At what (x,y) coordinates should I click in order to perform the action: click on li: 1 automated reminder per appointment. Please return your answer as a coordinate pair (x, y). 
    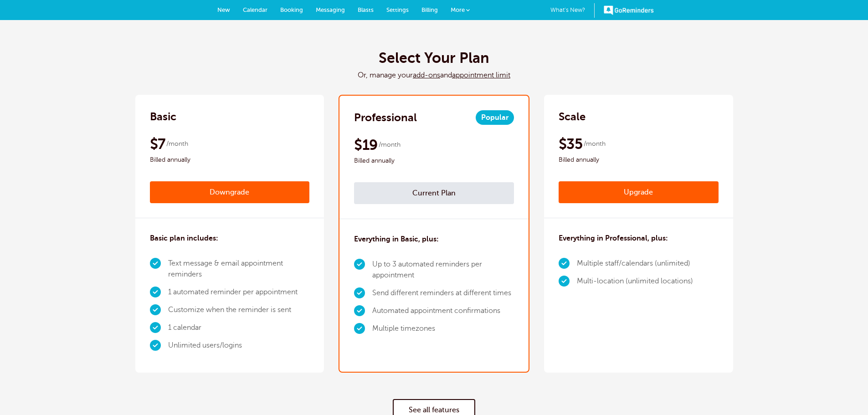
    Looking at the image, I should click on (239, 292).